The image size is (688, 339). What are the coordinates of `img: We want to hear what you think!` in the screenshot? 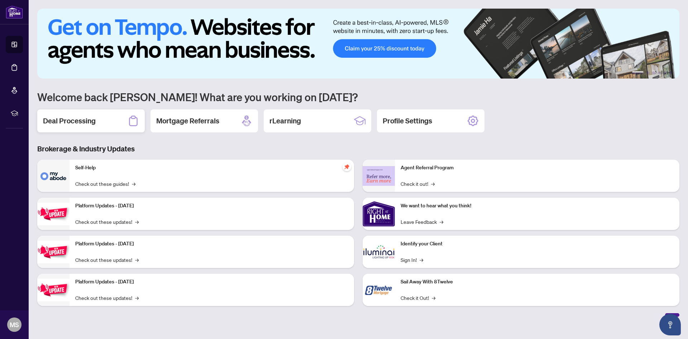 It's located at (379, 214).